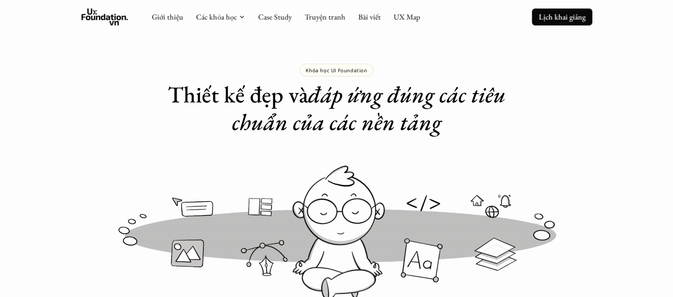 The height and width of the screenshot is (297, 673). I want to click on a: Lịch khai giảng, so click(562, 17).